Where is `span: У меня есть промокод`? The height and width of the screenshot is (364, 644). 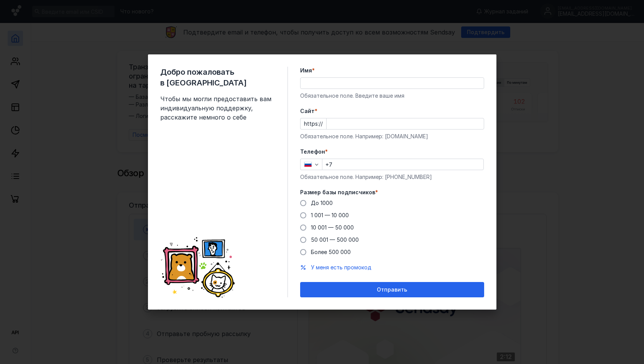 span: У меня есть промокод is located at coordinates (341, 267).